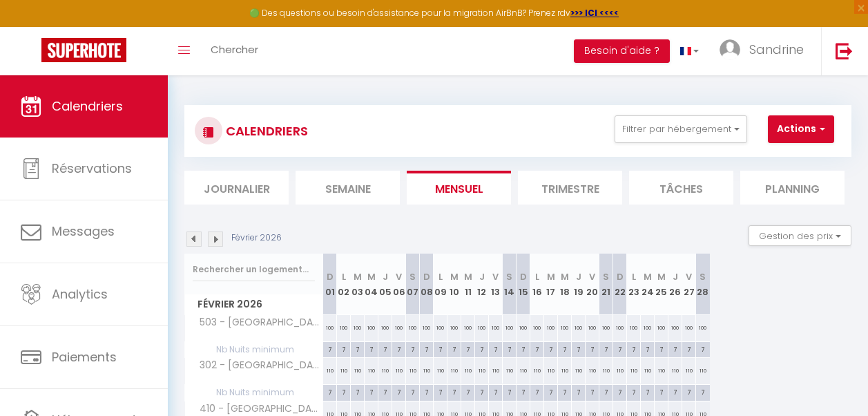 The width and height of the screenshot is (868, 416). Describe the element at coordinates (689, 283) in the screenshot. I see `th: 27` at that location.